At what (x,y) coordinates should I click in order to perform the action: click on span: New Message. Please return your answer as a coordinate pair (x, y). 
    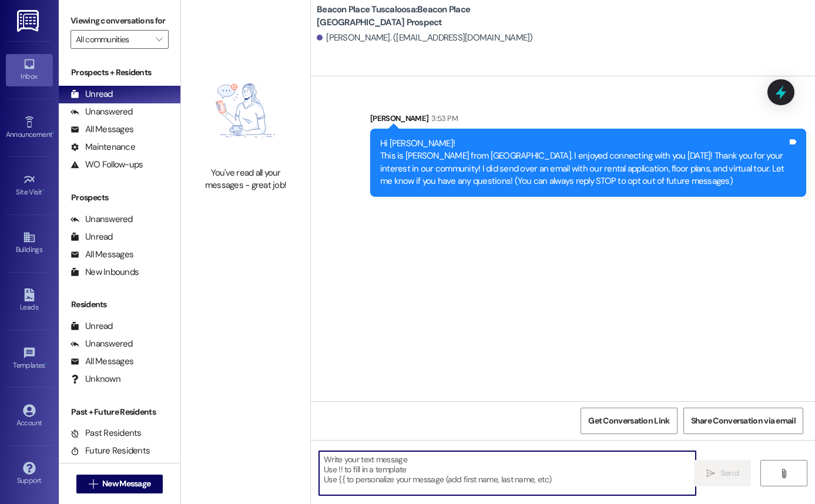
    Looking at the image, I should click on (126, 483).